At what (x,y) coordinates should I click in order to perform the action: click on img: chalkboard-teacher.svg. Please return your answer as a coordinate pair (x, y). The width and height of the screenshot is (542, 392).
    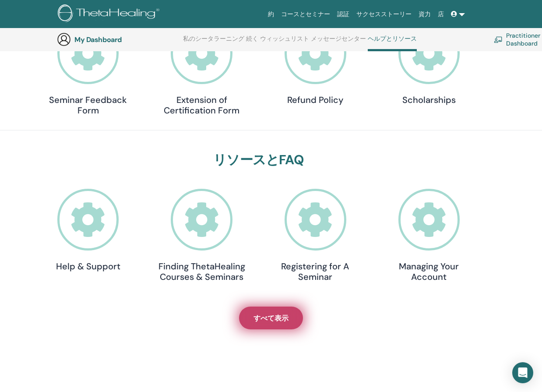
    Looking at the image, I should click on (498, 39).